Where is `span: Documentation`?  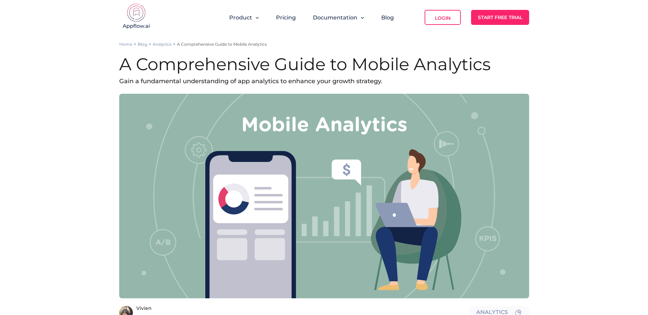 span: Documentation is located at coordinates (335, 17).